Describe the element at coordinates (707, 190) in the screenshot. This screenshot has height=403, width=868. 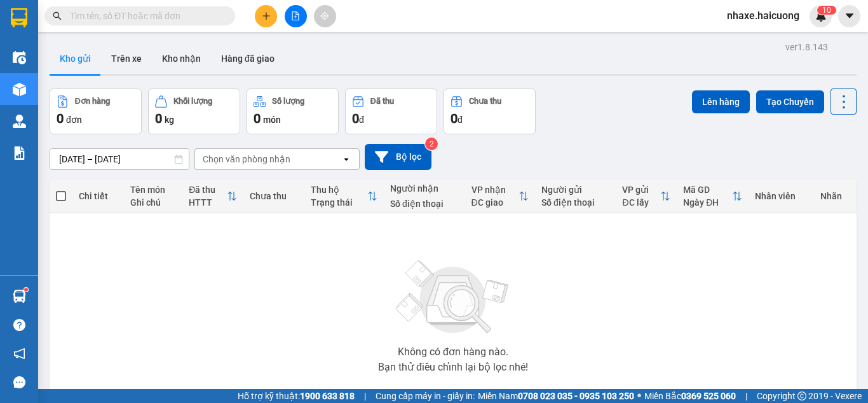
I see `div: Mã GD` at that location.